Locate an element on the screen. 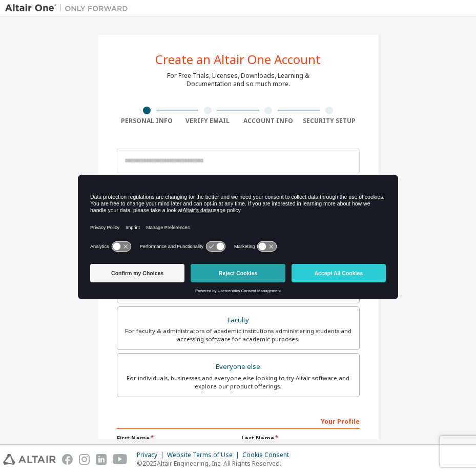 The image size is (476, 474). div: Website Terms of Use is located at coordinates (205, 455).